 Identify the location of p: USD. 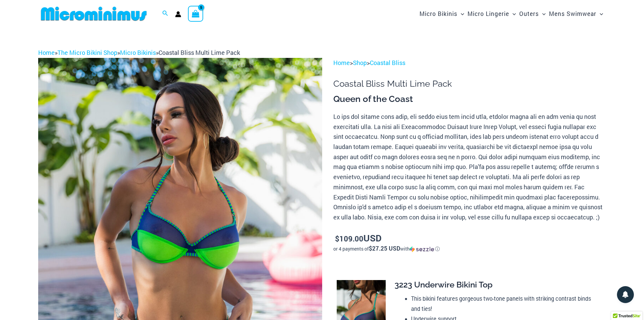
(469, 238).